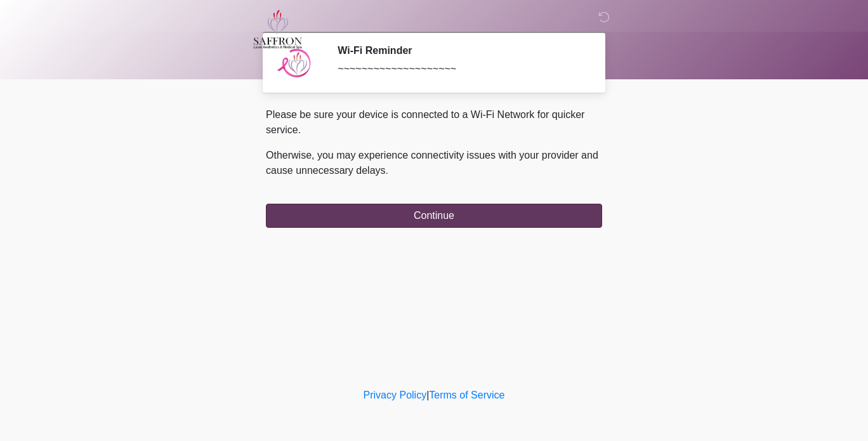  Describe the element at coordinates (395, 394) in the screenshot. I see `a: Privacy Policy` at that location.